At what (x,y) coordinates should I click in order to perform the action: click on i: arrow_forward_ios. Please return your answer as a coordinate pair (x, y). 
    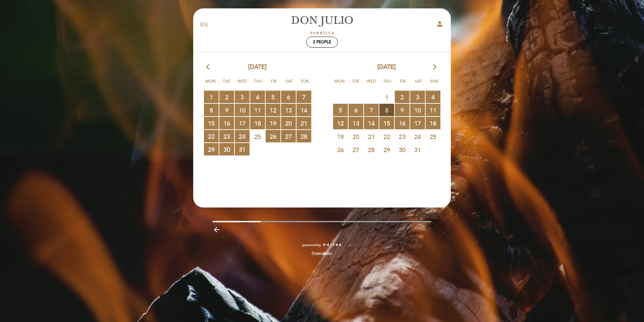
    Looking at the image, I should click on (435, 67).